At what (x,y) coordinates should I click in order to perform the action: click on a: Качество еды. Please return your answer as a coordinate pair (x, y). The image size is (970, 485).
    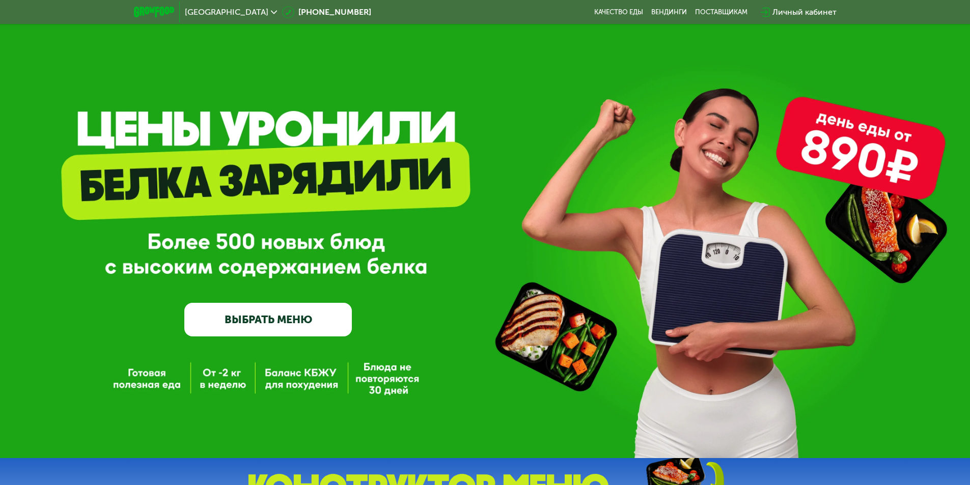
    Looking at the image, I should click on (618, 12).